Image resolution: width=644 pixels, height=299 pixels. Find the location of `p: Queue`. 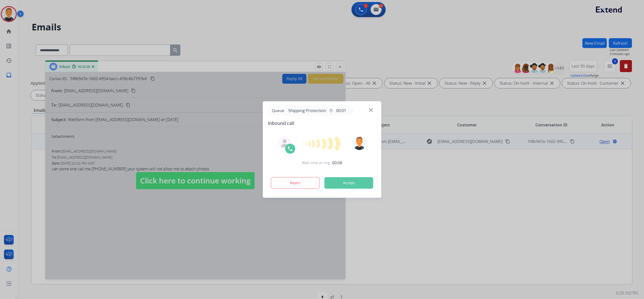

p: Queue is located at coordinates (278, 110).